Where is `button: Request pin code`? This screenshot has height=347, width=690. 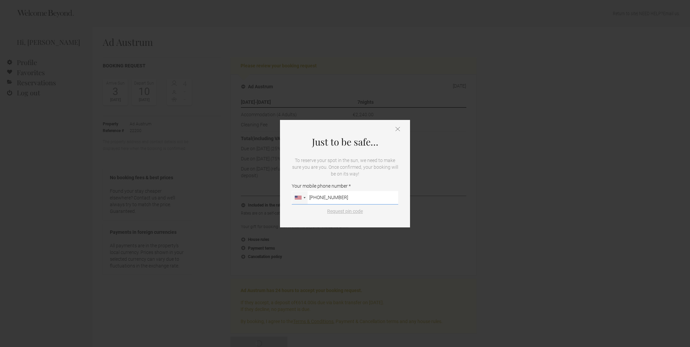 button: Request pin code is located at coordinates (345, 211).